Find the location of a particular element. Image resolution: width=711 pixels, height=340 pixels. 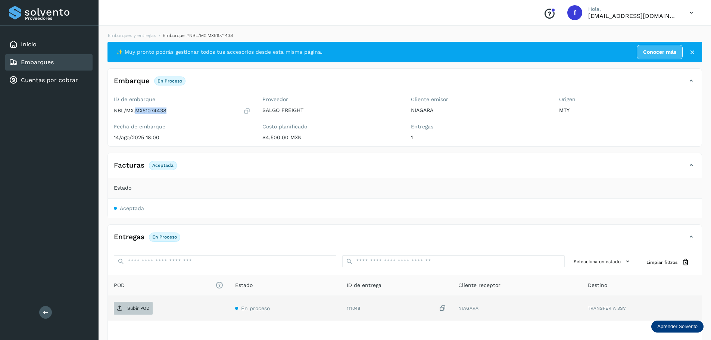

label: Cliente emisor is located at coordinates (479, 99).